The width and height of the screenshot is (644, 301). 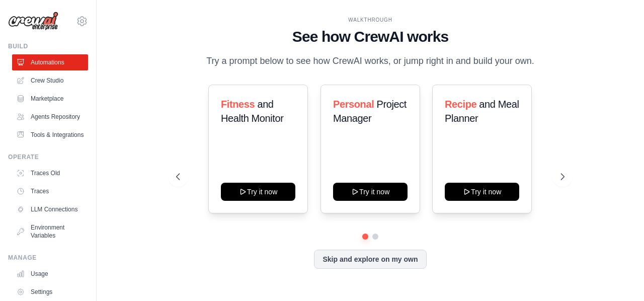 I want to click on a: Settings, so click(x=50, y=292).